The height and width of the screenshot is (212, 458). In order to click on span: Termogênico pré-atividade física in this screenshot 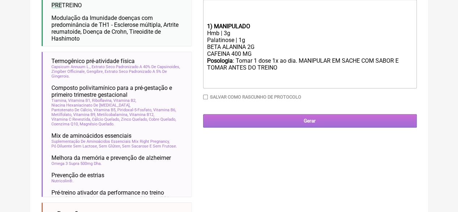, I will do `click(93, 61)`.